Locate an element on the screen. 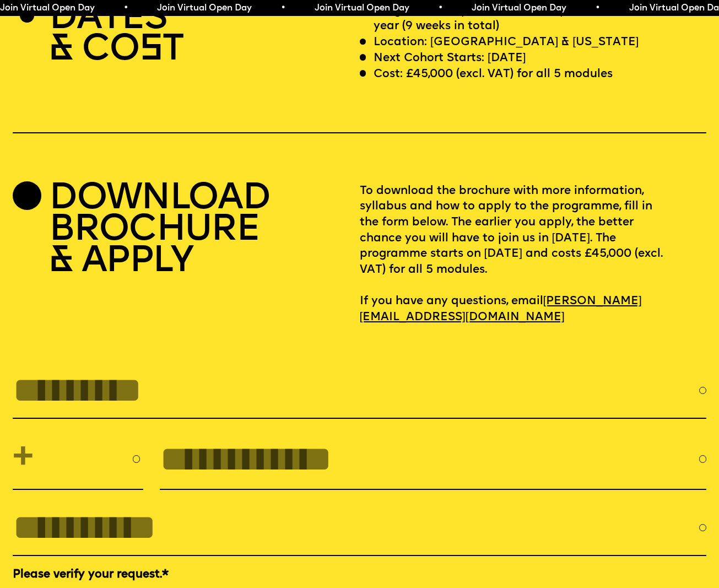 Image resolution: width=719 pixels, height=588 pixels. label: Please verify your request. is located at coordinates (360, 575).